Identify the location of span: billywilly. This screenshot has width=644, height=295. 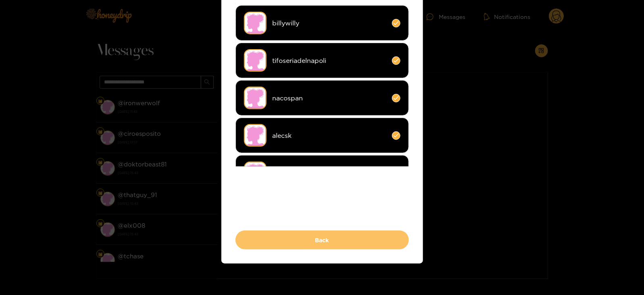
(329, 23).